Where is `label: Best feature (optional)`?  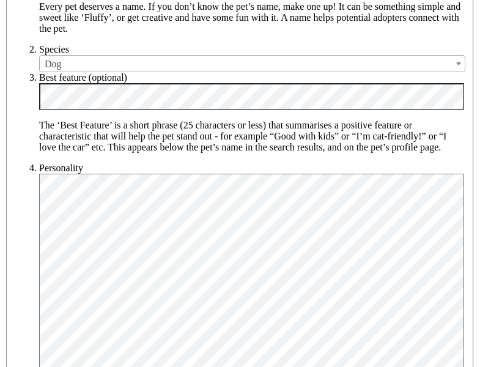
label: Best feature (optional) is located at coordinates (83, 77).